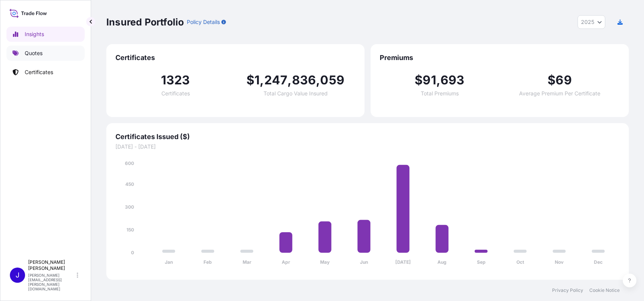 The image size is (644, 301). What do you see at coordinates (203, 22) in the screenshot?
I see `p: Policy Details` at bounding box center [203, 22].